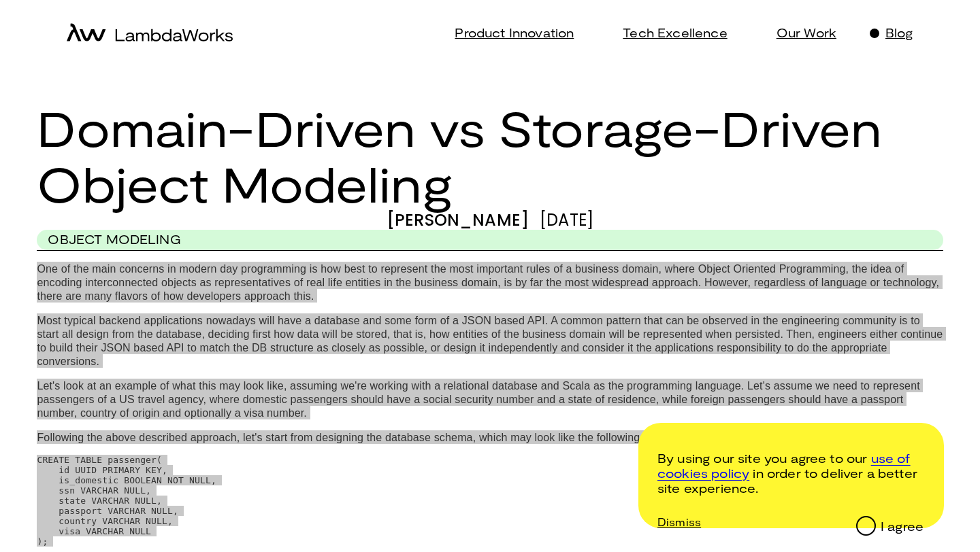  I want to click on a: /cookie-and-privacy-policy, so click(784, 466).